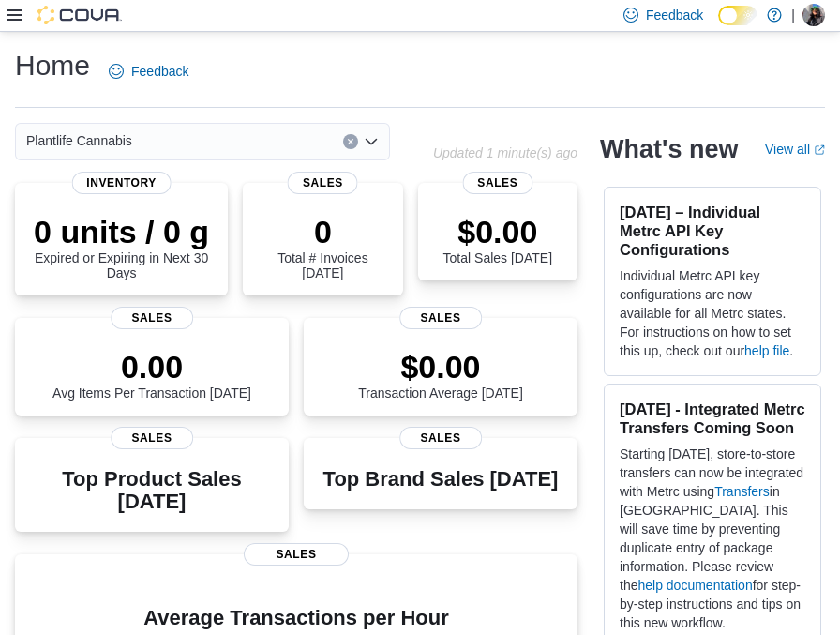 The width and height of the screenshot is (840, 635). I want to click on h4: Average Transactions per Hour, so click(297, 618).